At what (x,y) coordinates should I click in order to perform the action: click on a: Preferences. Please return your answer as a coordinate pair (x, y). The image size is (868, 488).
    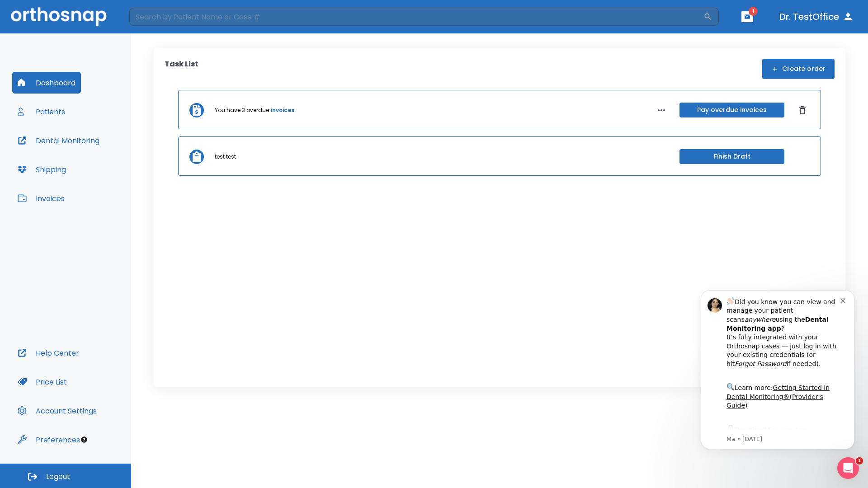
    Looking at the image, I should click on (49, 440).